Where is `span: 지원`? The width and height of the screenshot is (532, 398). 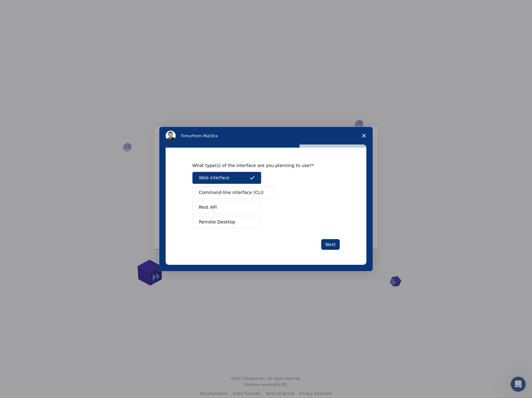
span: 지원 is located at coordinates (21, 7).